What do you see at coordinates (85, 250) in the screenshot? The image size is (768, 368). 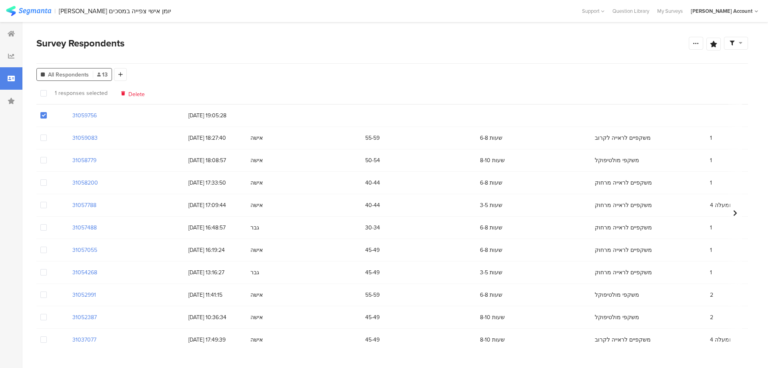 I see `section: 31057055` at bounding box center [85, 250].